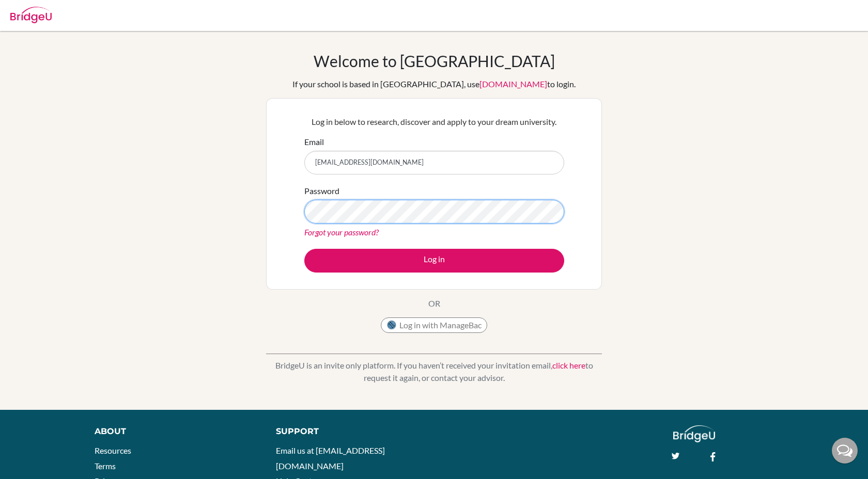 The width and height of the screenshot is (868, 479). I want to click on a: click here, so click(569, 365).